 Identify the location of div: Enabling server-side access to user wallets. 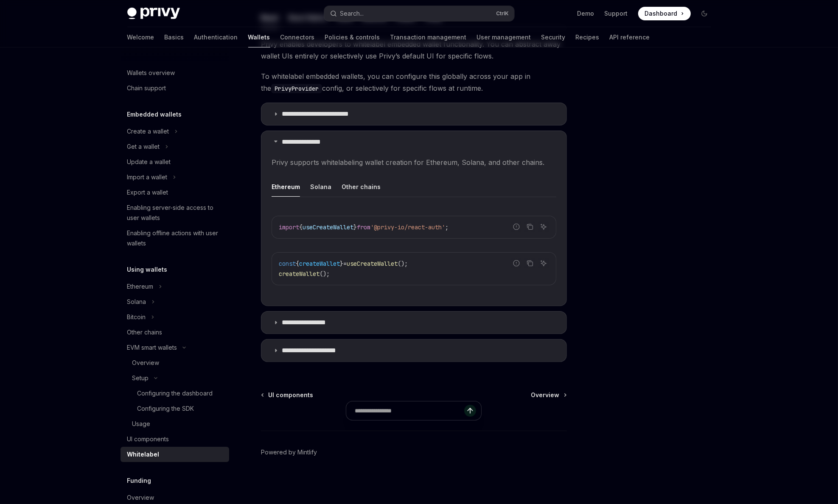
(175, 213).